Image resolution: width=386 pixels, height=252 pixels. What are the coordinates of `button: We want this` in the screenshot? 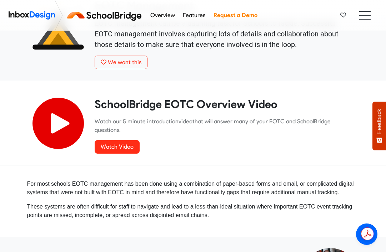 It's located at (121, 62).